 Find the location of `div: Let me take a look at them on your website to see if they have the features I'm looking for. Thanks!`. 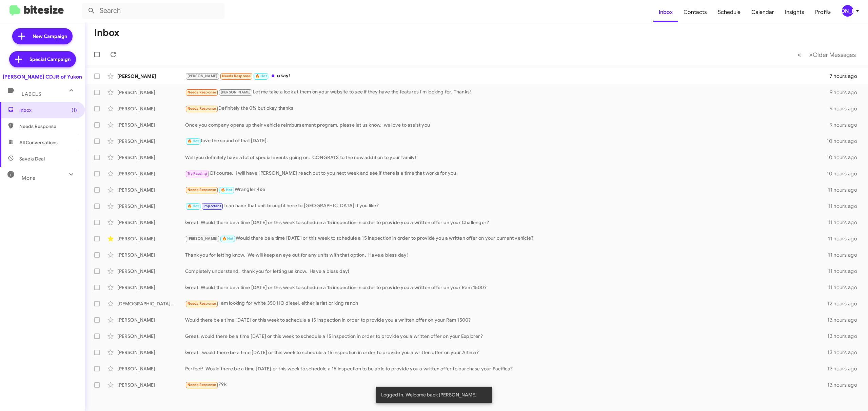

div: Let me take a look at them on your website to see if they have the features I'm looking for. Thanks! is located at coordinates (507, 92).